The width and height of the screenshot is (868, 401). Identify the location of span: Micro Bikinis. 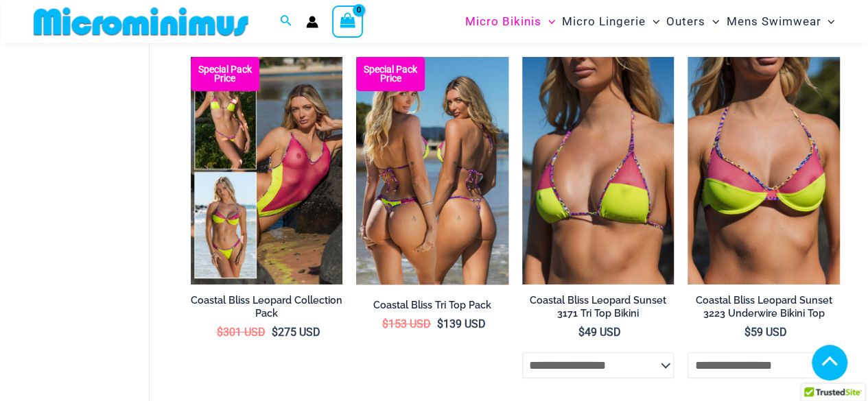
(503, 22).